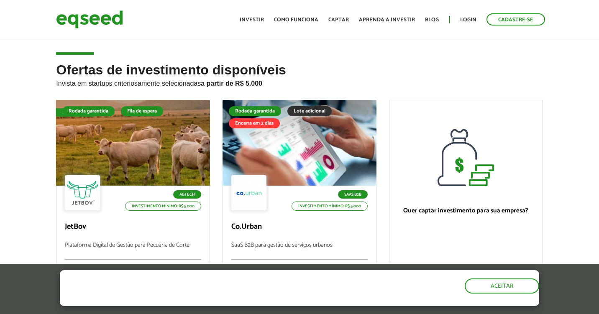  What do you see at coordinates (387, 20) in the screenshot?
I see `a: Aprenda a investir` at bounding box center [387, 20].